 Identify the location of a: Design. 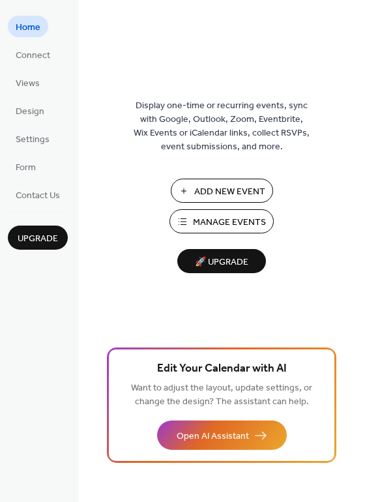
(30, 110).